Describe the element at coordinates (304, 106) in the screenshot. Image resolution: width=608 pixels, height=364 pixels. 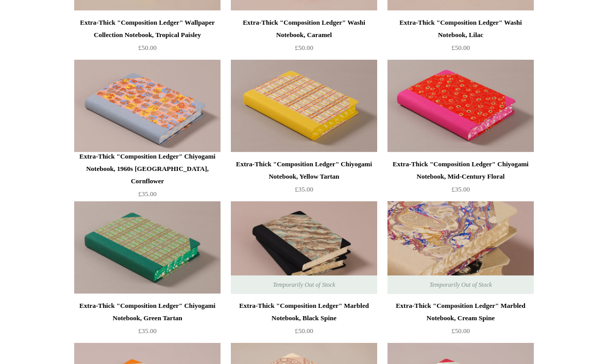
I see `img: Extra-Thick "Composition Ledger" Chiyogami Notebook, Yellow Tartan` at that location.